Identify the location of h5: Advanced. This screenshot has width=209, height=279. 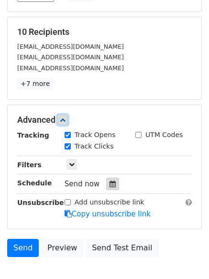
(104, 120).